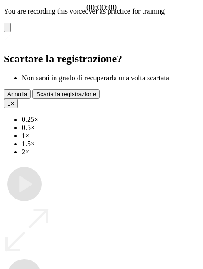  Describe the element at coordinates (9, 103) in the screenshot. I see `span: 1` at that location.